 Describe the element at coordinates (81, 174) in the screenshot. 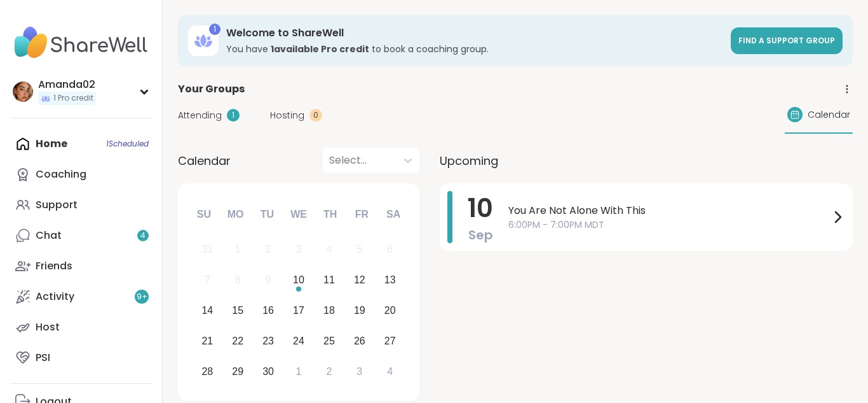

I see `a: Coaching` at that location.